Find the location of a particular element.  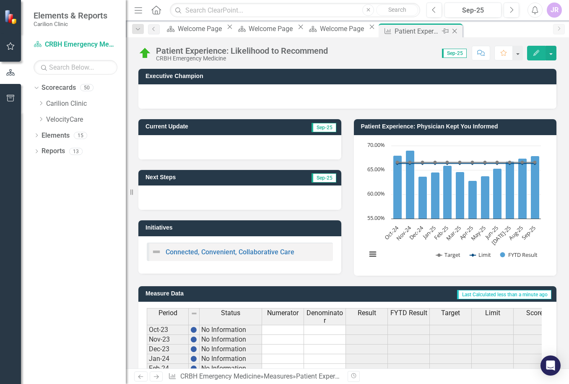

path: Nov-24, 66.58. Target. is located at coordinates (410, 162).